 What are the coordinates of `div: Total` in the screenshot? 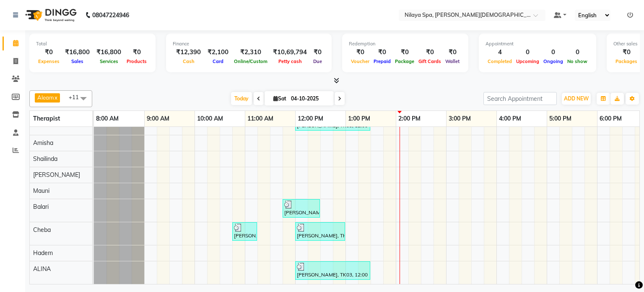 It's located at (93, 44).